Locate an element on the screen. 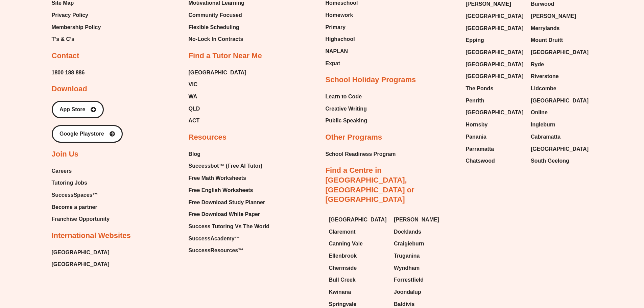 This screenshot has height=308, width=644. span: School Readiness Program is located at coordinates (361, 154).